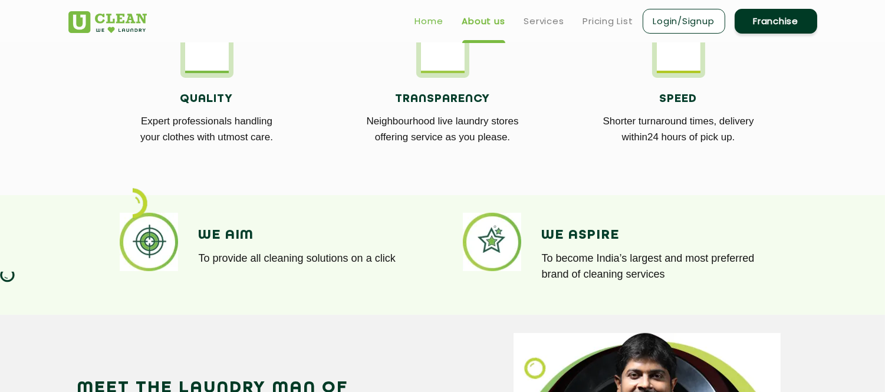  What do you see at coordinates (483, 21) in the screenshot?
I see `a: About us` at bounding box center [483, 21].